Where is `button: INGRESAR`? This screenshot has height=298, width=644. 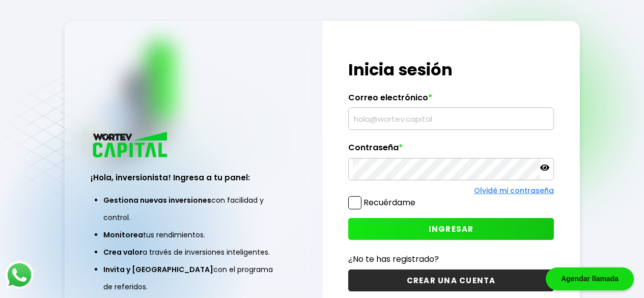
button: INGRESAR is located at coordinates (451, 229).